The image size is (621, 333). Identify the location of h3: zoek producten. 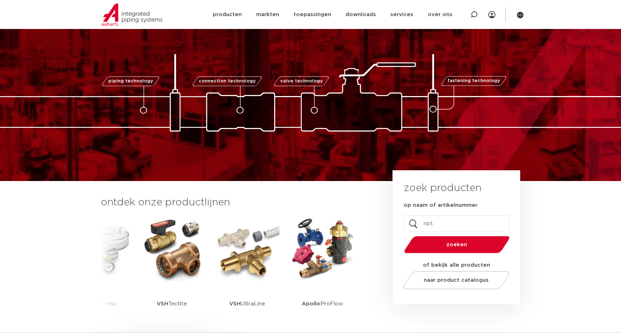
(442, 188).